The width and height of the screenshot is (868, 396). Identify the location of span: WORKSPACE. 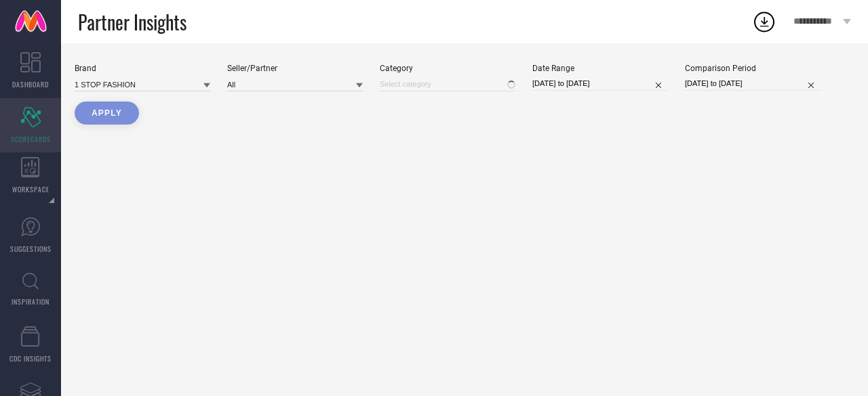
(30, 189).